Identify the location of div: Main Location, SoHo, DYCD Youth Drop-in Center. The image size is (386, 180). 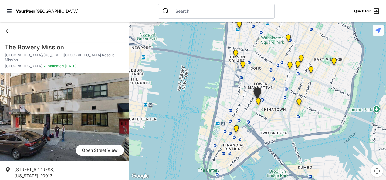
(243, 66).